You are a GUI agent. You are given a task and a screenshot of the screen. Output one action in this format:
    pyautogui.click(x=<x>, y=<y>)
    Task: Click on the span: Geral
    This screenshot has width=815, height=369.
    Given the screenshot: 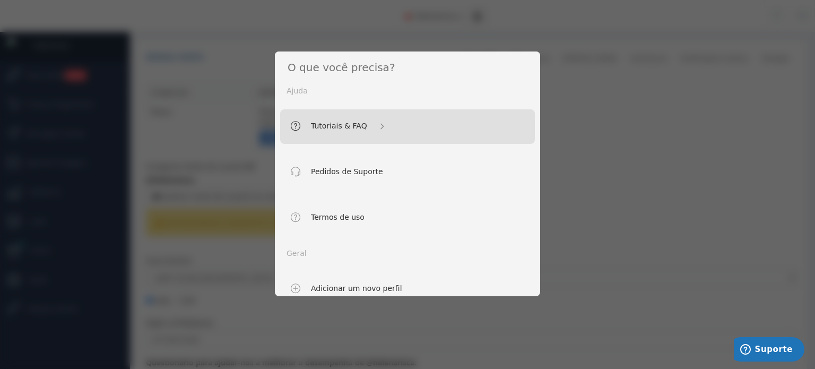 What is the action you would take?
    pyautogui.click(x=297, y=253)
    